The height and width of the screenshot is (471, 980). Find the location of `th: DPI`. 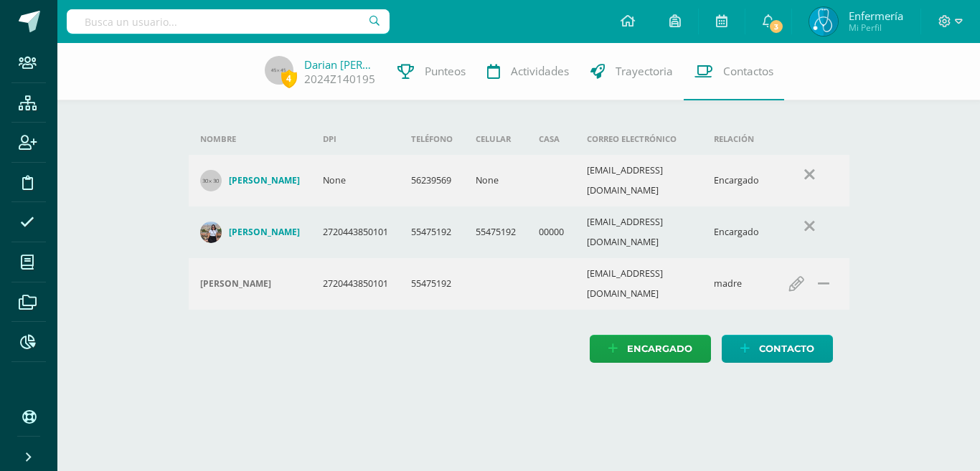

th: DPI is located at coordinates (355, 139).